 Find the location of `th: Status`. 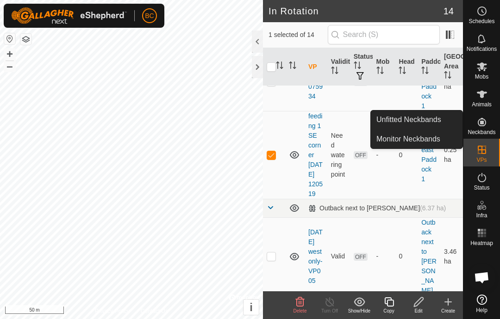

th: Status is located at coordinates (361, 67).